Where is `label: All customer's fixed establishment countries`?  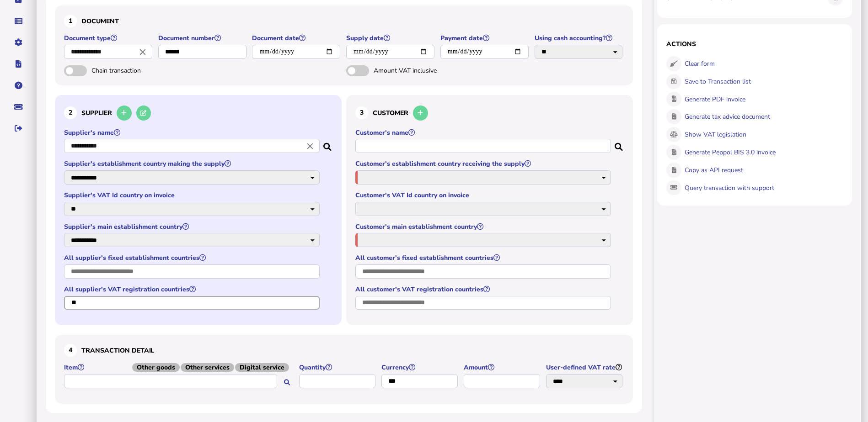 label: All customer's fixed establishment countries is located at coordinates (484, 258).